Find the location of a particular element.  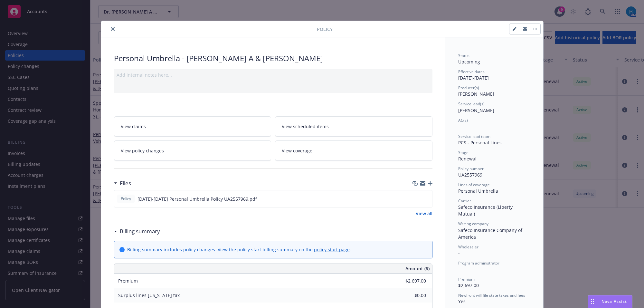

span: Wholesaler is located at coordinates (468, 247).